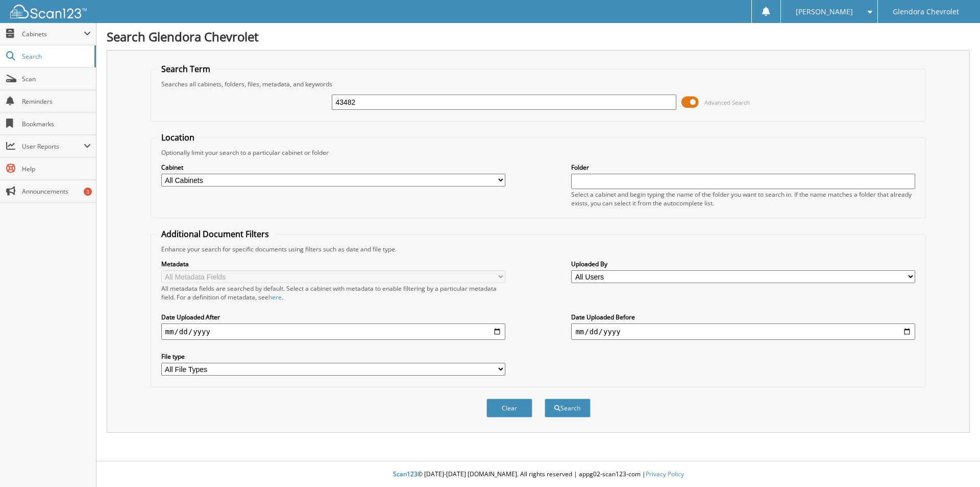 Image resolution: width=980 pixels, height=487 pixels. Describe the element at coordinates (56, 191) in the screenshot. I see `span: Announcements` at that location.